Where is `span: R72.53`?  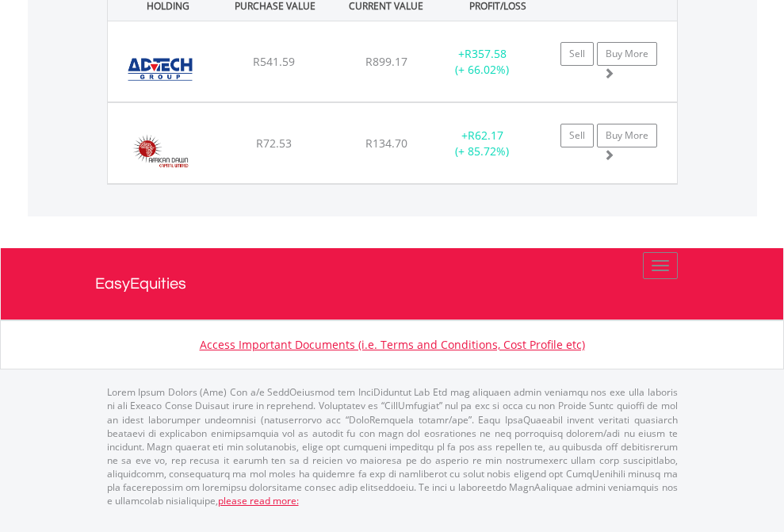
span: R72.53 is located at coordinates (273, 142).